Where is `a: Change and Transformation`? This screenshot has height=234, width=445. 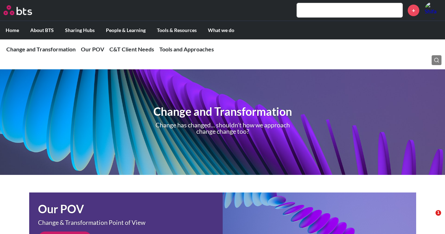 a: Change and Transformation is located at coordinates (41, 49).